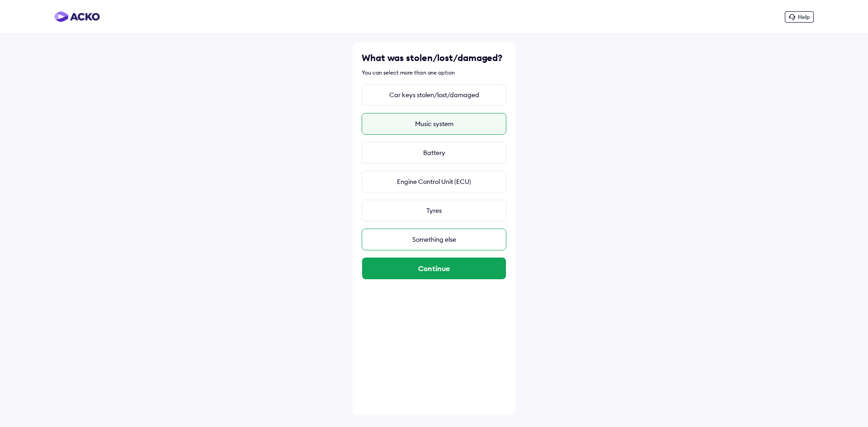  I want to click on div: Battery, so click(434, 153).